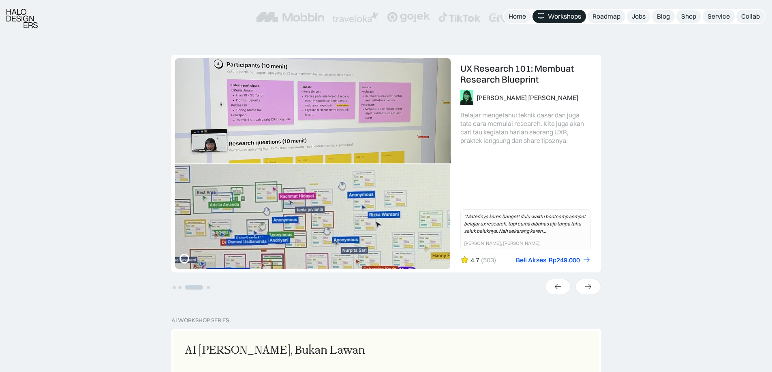  Describe the element at coordinates (718, 16) in the screenshot. I see `div: Service` at that location.